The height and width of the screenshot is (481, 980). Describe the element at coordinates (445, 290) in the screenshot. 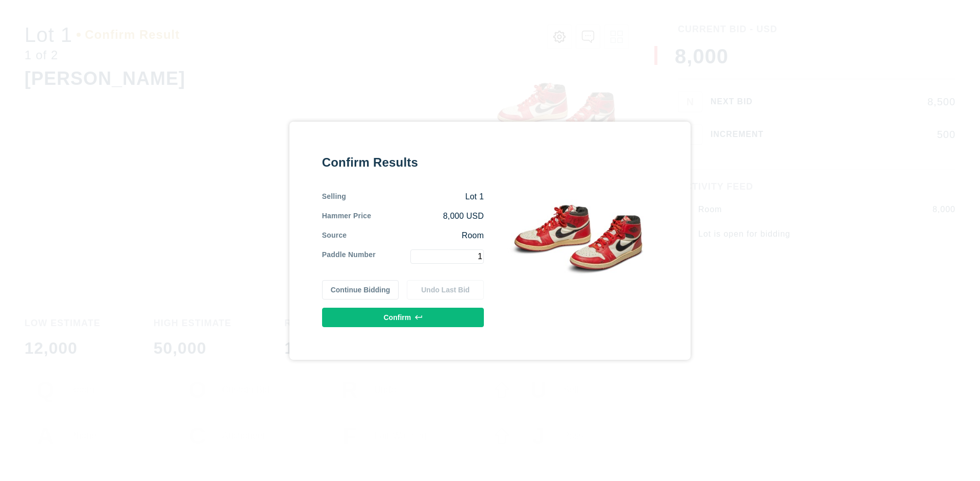

I see `button: Undo Last Bid` at that location.